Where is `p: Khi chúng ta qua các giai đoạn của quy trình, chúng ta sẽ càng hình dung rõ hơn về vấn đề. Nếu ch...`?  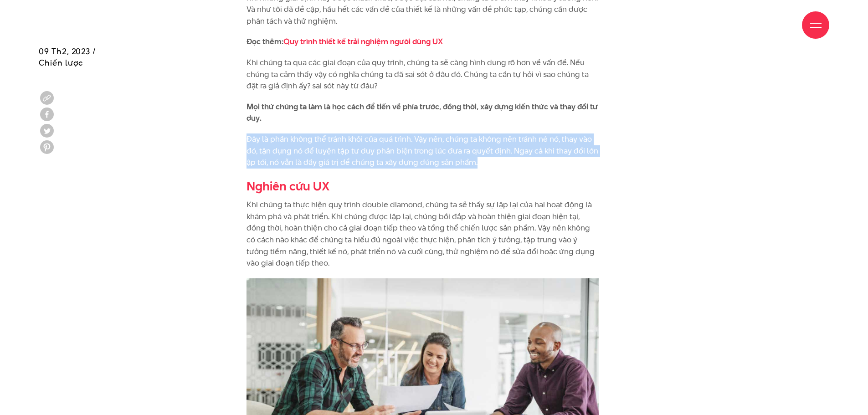 p: Khi chúng ta qua các giai đoạn của quy trình, chúng ta sẽ càng hình dung rõ hơn về vấn đề. Nếu ch... is located at coordinates (423, 74).